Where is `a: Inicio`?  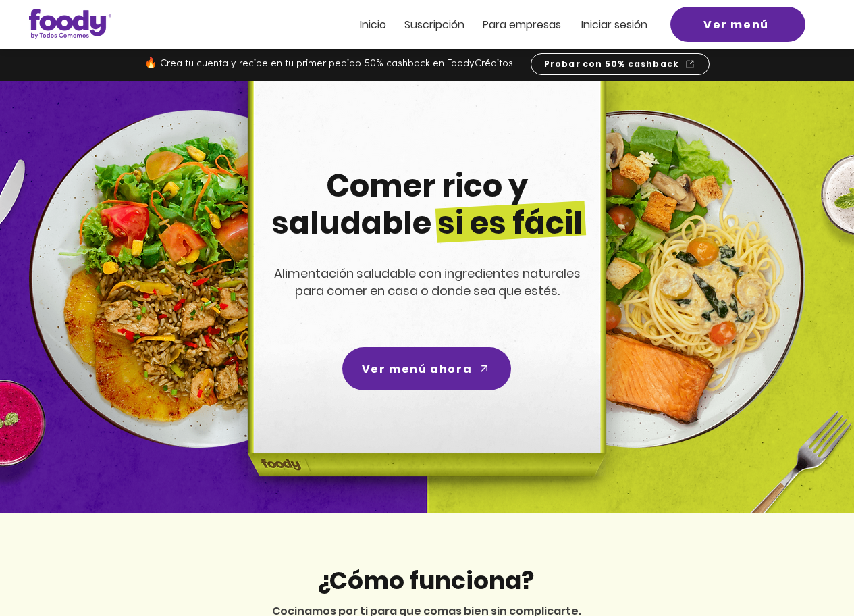 a: Inicio is located at coordinates (373, 24).